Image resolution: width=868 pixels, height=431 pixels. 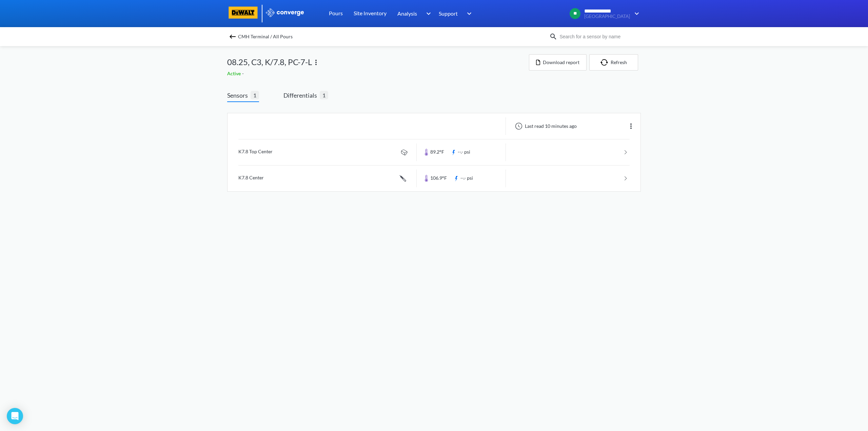 What do you see at coordinates (407, 13) in the screenshot?
I see `span: Analysis` at bounding box center [407, 13].